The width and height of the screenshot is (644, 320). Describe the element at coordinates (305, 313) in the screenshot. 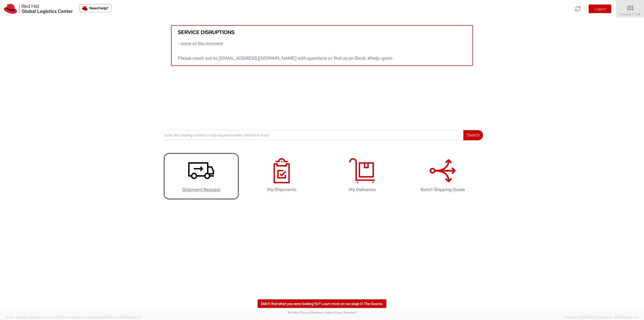

I see `a: Red Hat's Privacy Statement` at that location.